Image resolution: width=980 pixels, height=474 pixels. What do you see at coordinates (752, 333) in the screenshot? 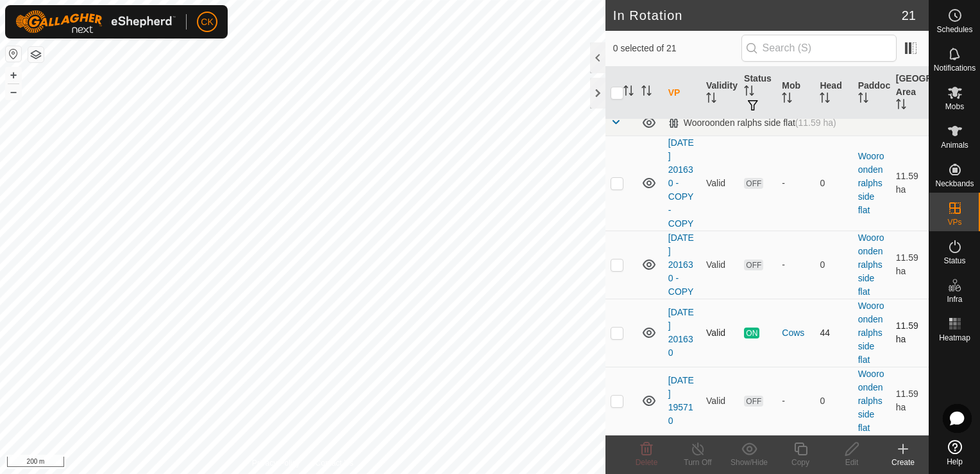
I see `span: ON` at bounding box center [752, 333].